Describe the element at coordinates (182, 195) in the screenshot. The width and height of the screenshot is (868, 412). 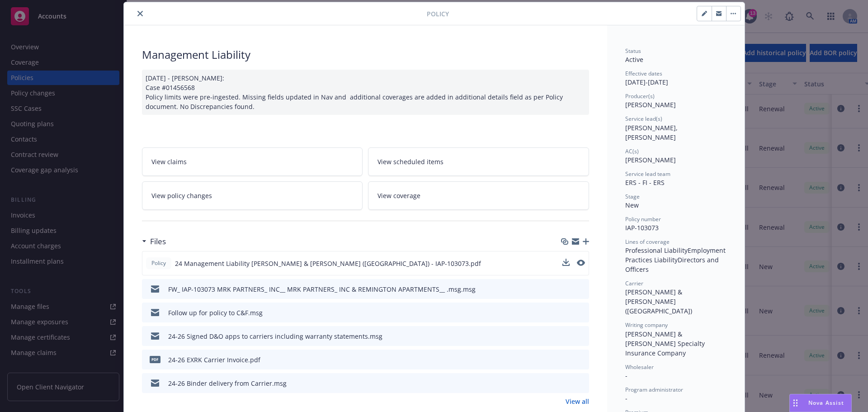
I see `span: View policy changes` at that location.